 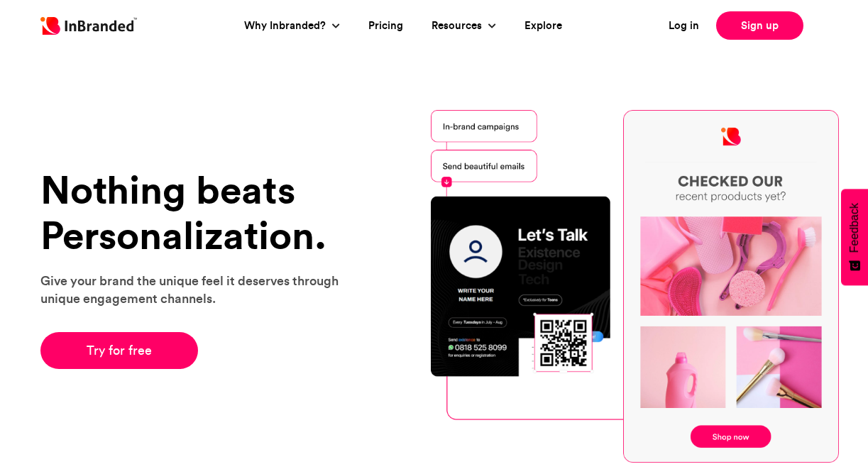 What do you see at coordinates (89, 26) in the screenshot?
I see `img: Inbranded` at bounding box center [89, 26].